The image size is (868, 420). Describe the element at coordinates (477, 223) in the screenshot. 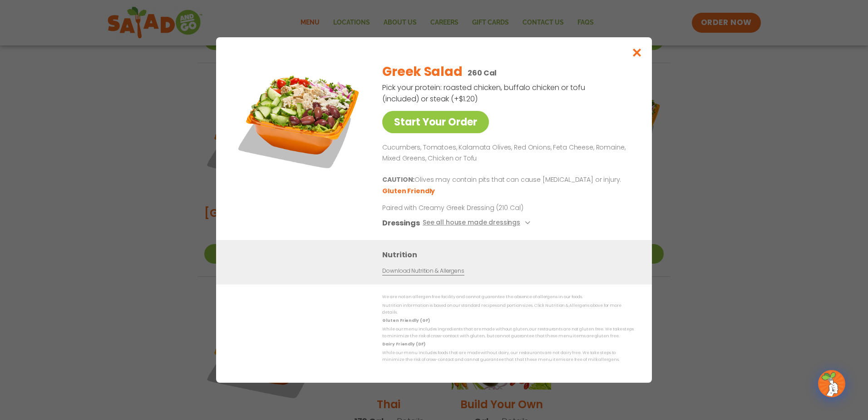

I see `button: See all house made dressings` at that location.